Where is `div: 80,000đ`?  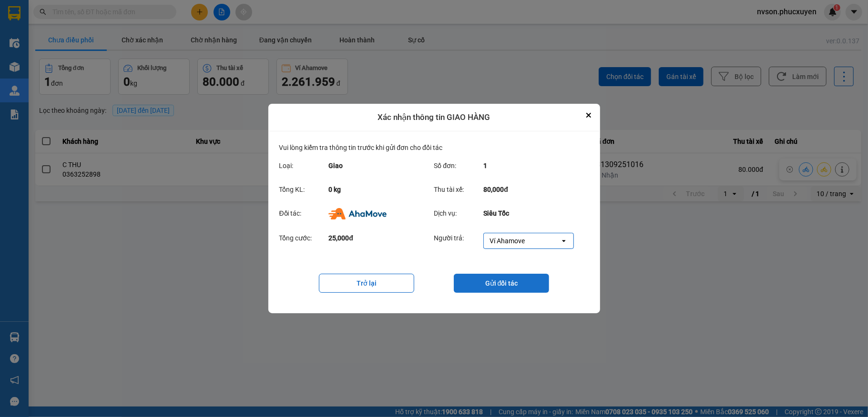 div: 80,000đ is located at coordinates (531, 190).